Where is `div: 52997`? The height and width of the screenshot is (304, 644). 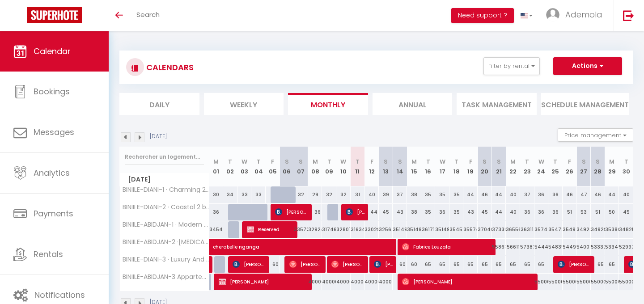
div: 52997 is located at coordinates (626, 247).